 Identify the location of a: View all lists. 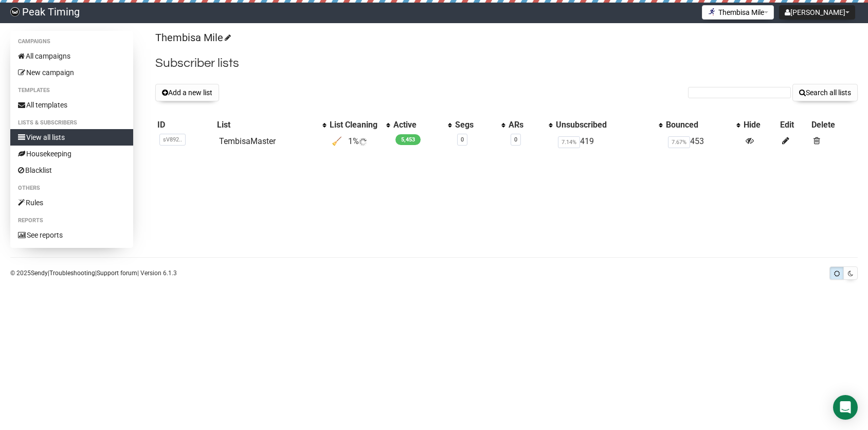
(71, 137).